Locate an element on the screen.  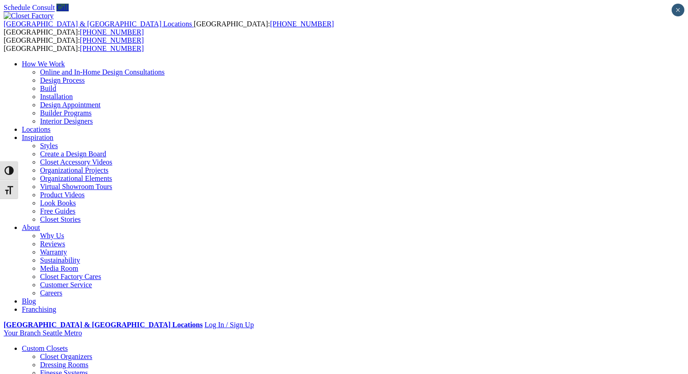
a: Reviews is located at coordinates (52, 244).